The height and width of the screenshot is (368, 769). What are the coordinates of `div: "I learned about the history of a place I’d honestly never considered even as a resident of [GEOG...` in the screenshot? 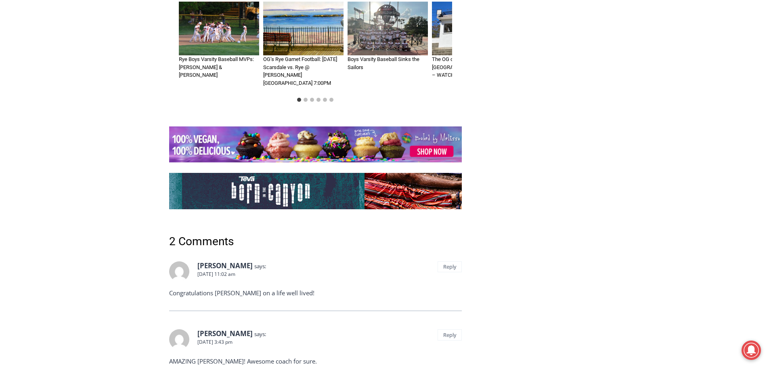 It's located at (293, 39).